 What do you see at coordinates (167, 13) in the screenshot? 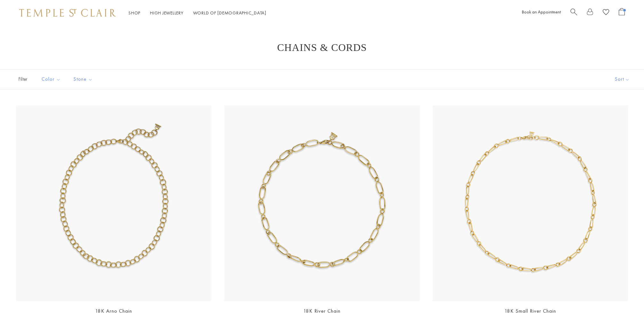
I see `a: High JewelleryHigh Jewellery` at bounding box center [167, 13].